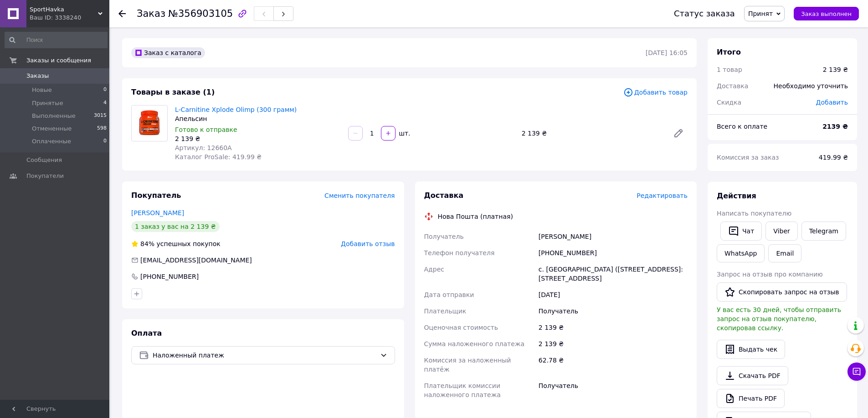  I want to click on a: Печать PDF, so click(750, 399).